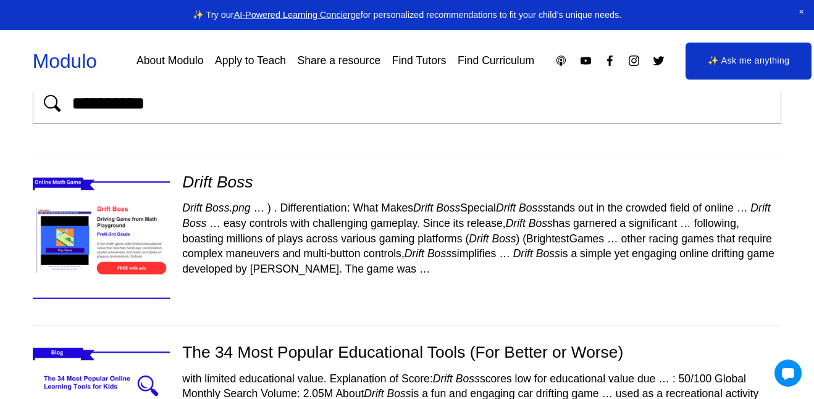 Image resolution: width=814 pixels, height=399 pixels. I want to click on a: Apple Podcasts, so click(560, 60).